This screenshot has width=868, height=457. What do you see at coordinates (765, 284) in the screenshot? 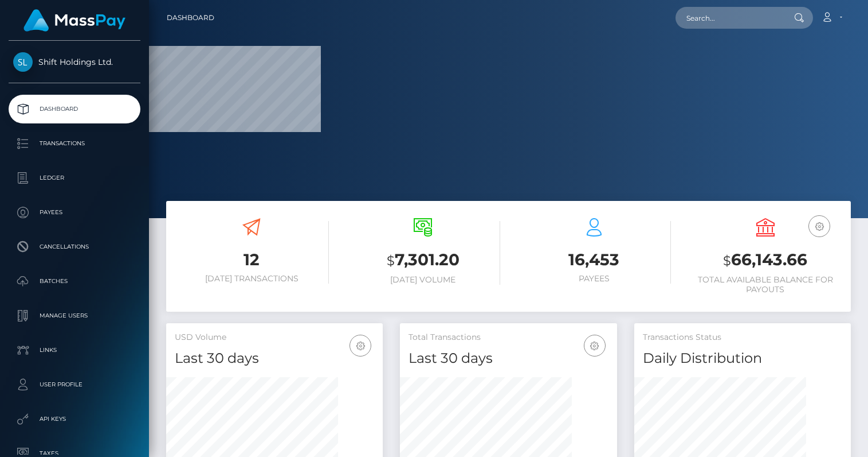
I see `h6: Total Available Balance for Payouts` at bounding box center [765, 284].